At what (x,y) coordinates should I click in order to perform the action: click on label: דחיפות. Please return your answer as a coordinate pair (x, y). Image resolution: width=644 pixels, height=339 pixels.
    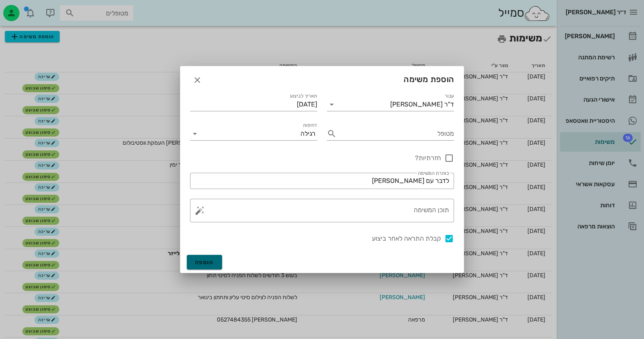
    Looking at the image, I should click on (310, 125).